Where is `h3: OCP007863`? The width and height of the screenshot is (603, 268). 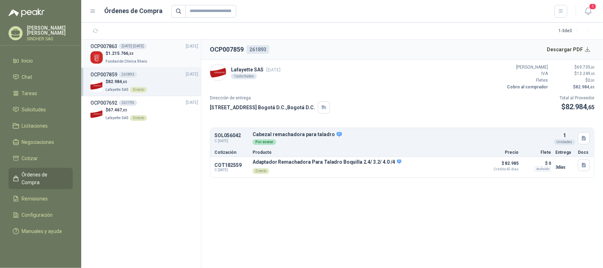
h3: OCP007863 is located at coordinates (104, 46).